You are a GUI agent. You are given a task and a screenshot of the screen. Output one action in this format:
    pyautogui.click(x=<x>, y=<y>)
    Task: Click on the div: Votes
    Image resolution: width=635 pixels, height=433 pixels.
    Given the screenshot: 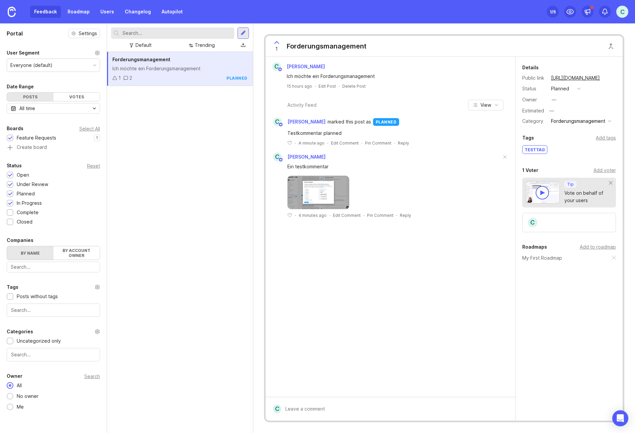 What is the action you would take?
    pyautogui.click(x=77, y=97)
    